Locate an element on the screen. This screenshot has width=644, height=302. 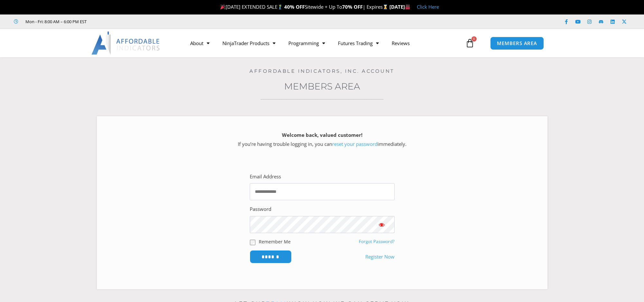
a: MEMBERS AREA is located at coordinates (517, 43).